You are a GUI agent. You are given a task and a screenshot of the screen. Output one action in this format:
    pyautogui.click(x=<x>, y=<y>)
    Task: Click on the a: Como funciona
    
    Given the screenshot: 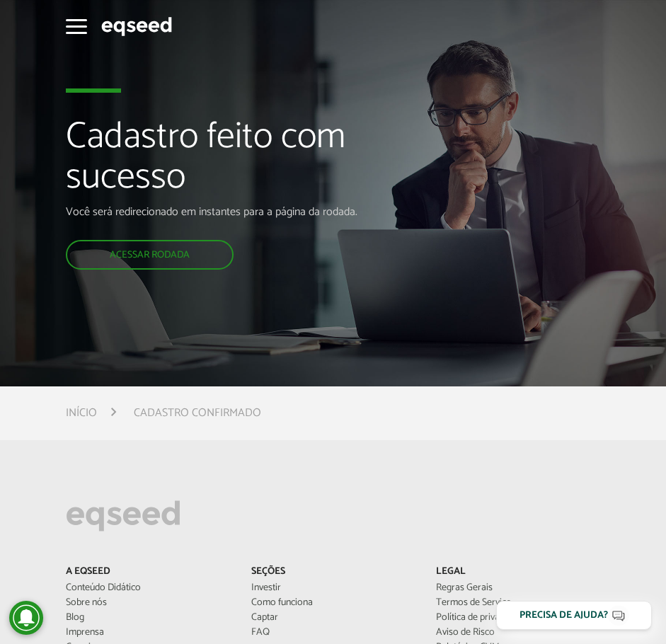 What is the action you would take?
    pyautogui.click(x=333, y=602)
    